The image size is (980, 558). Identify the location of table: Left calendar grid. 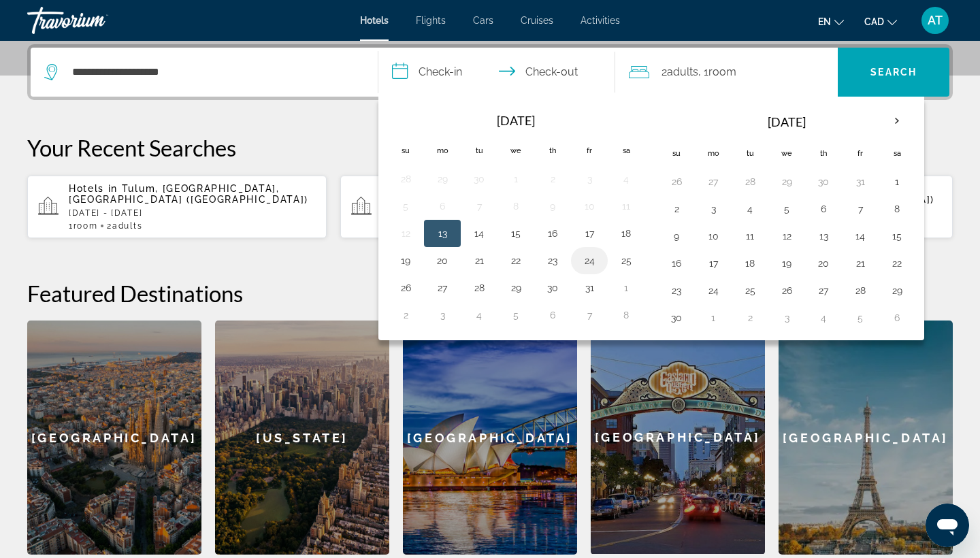
(516, 217).